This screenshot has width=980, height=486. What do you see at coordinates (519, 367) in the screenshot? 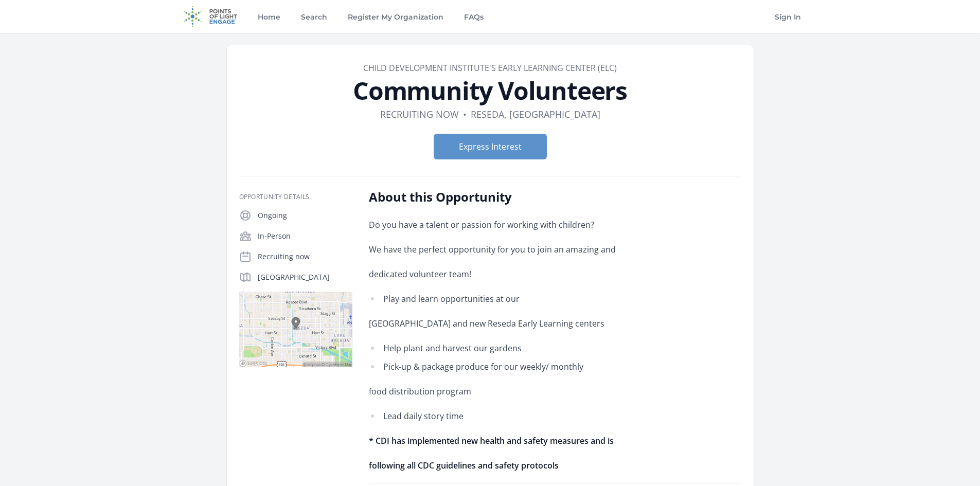
I see `li: Pick-up & package produce for our weekly/ monthly` at bounding box center [519, 367].